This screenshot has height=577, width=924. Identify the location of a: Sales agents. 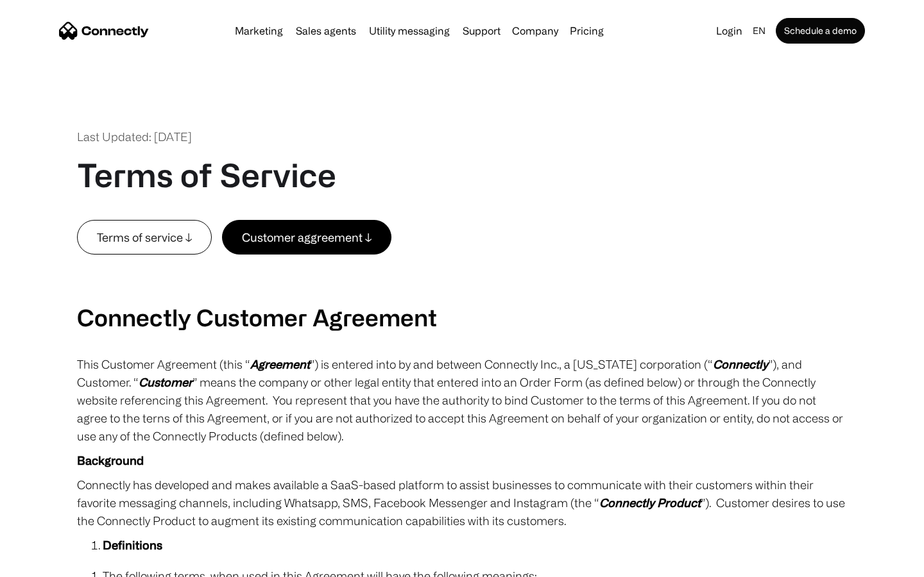
(326, 31).